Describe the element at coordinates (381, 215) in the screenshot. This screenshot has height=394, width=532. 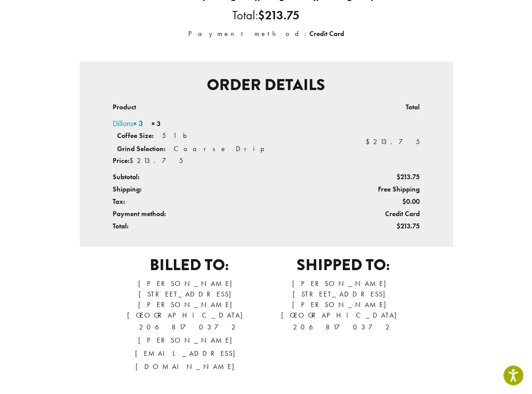
I see `td: Credit Card` at that location.